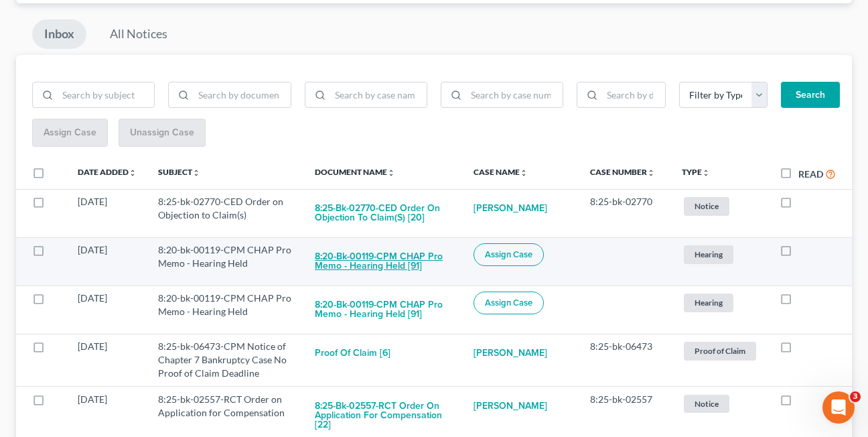  Describe the element at coordinates (633, 95) in the screenshot. I see `input: Search by date` at that location.